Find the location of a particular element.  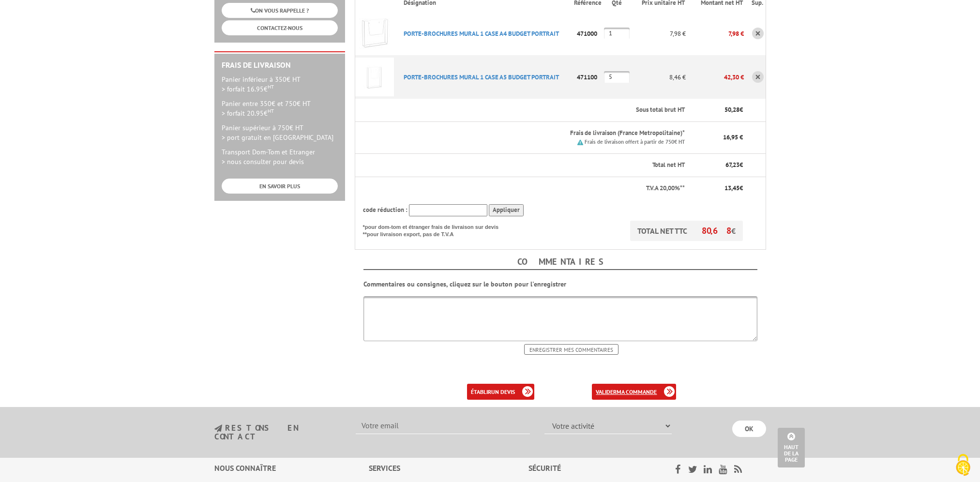

input: OK is located at coordinates (749, 428).